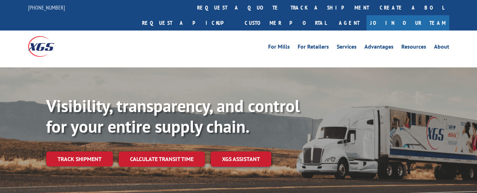 The height and width of the screenshot is (193, 477). What do you see at coordinates (347, 48) in the screenshot?
I see `a: Services` at bounding box center [347, 48].